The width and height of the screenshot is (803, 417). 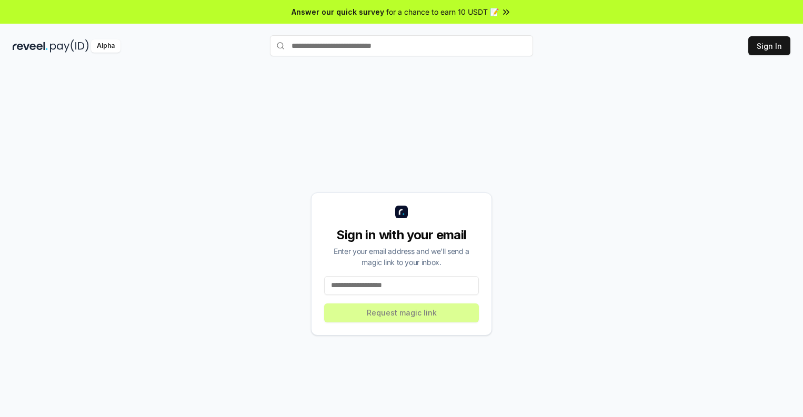 What do you see at coordinates (338, 12) in the screenshot?
I see `span: Answer our quick survey` at bounding box center [338, 12].